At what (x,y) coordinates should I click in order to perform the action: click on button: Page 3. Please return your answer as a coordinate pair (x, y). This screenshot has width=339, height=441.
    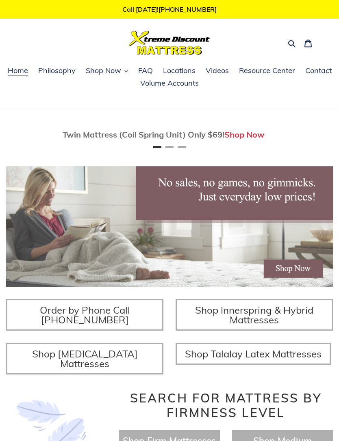
    Looking at the image, I should click on (182, 147).